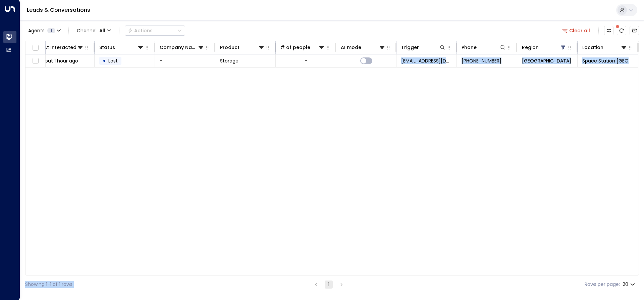 The image size is (644, 300). Describe the element at coordinates (482, 61) in the screenshot. I see `span: +447531609846` at that location.